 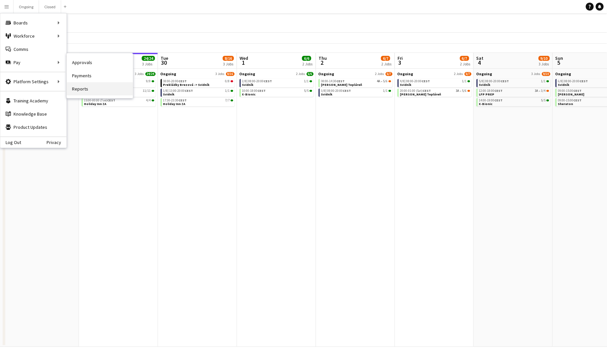 I want to click on span: 11/11, so click(x=147, y=91).